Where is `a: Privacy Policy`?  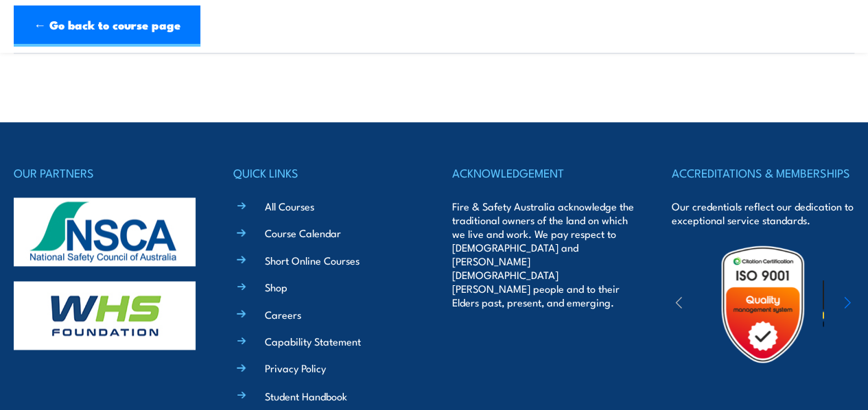
a: Privacy Policy is located at coordinates (295, 367).